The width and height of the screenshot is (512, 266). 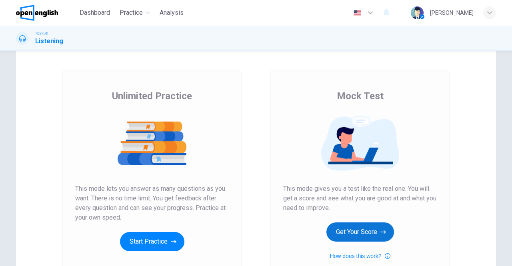 I want to click on span: Practice, so click(x=131, y=13).